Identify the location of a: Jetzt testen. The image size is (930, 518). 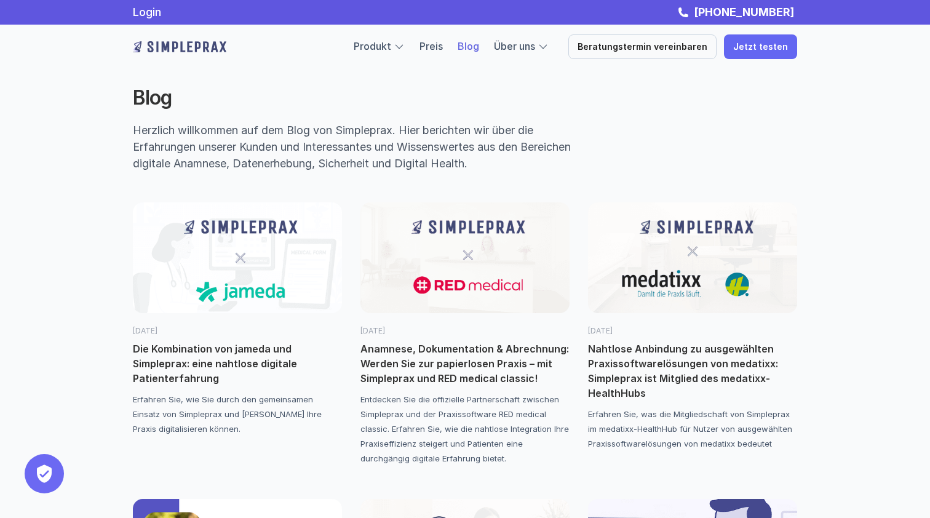
(761, 47).